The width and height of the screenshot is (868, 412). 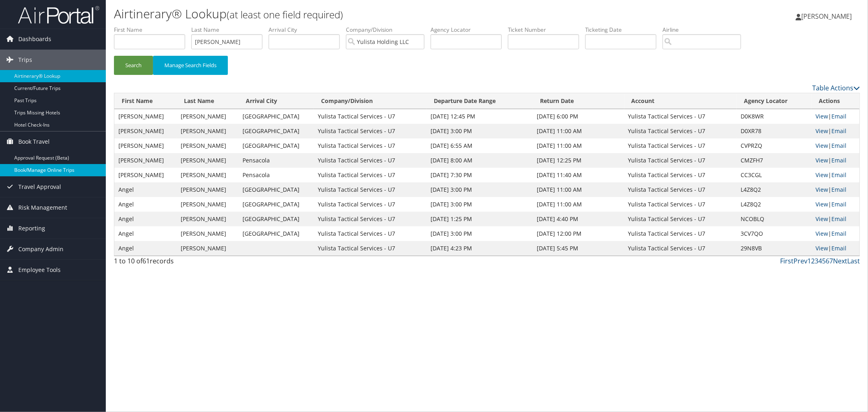 What do you see at coordinates (854, 261) in the screenshot?
I see `a: Last` at bounding box center [854, 261].